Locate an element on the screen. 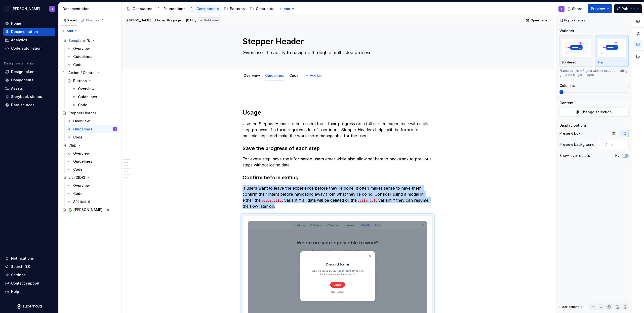 The height and width of the screenshot is (313, 644). div: Contact support is located at coordinates (25, 283).